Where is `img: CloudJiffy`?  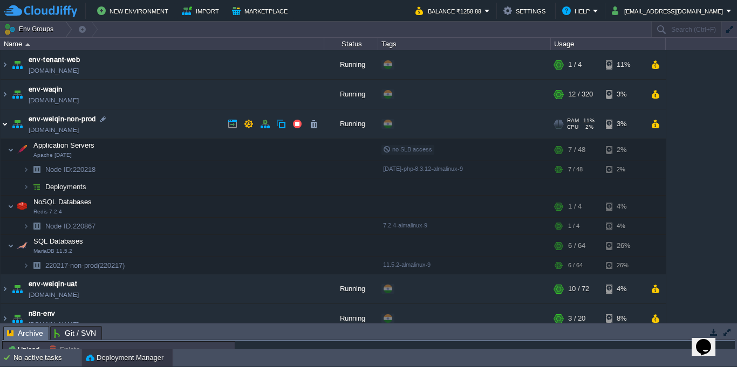 img: CloudJiffy is located at coordinates (40, 11).